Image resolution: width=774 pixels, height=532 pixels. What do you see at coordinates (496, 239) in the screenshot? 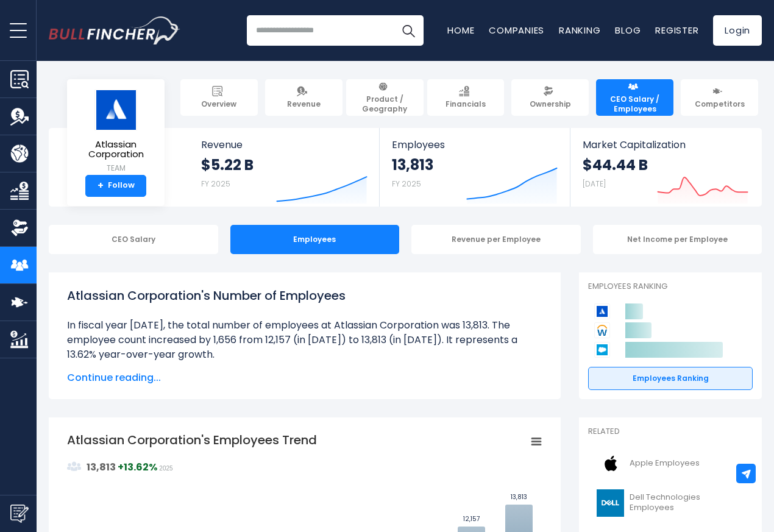
I see `div: Revenue per Employee` at bounding box center [496, 239].